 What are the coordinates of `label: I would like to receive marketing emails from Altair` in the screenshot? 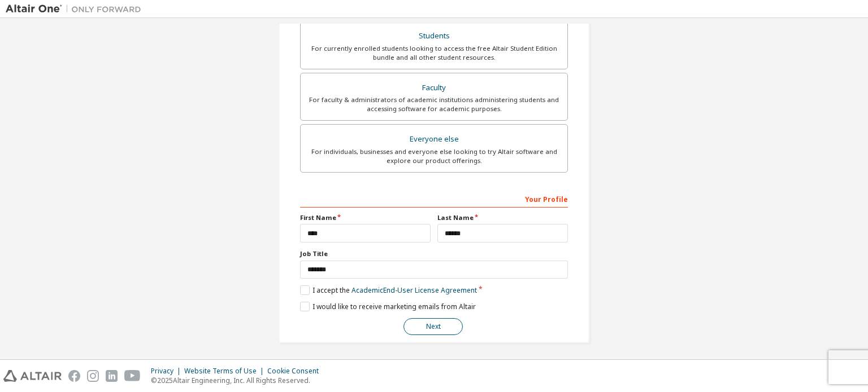 It's located at (388, 306).